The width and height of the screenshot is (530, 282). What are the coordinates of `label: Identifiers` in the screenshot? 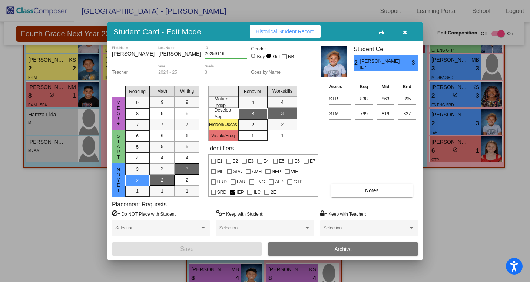 It's located at (221, 148).